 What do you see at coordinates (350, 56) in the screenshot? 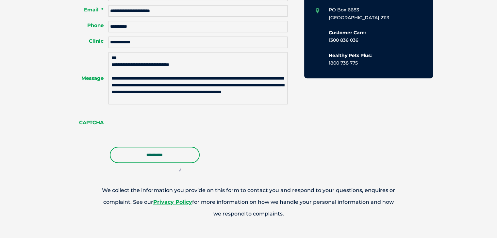
I see `b: Healthy Pets Plus:` at bounding box center [350, 56].